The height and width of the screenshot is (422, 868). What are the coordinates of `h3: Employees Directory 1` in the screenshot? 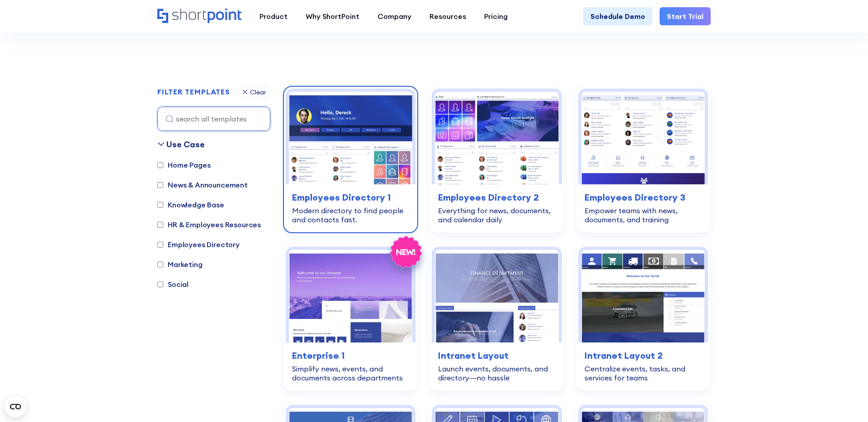 It's located at (350, 197).